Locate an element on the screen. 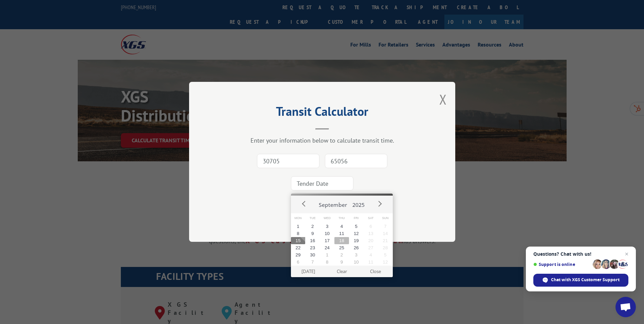  button: 29 is located at coordinates (298, 254).